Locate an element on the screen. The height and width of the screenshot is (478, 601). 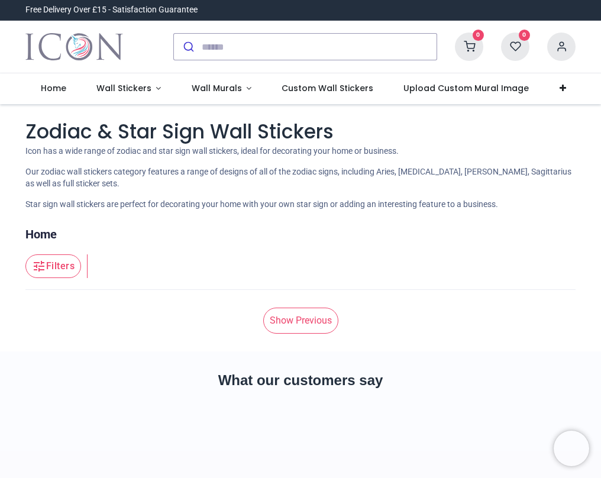
a: Show Previous is located at coordinates (300, 320).